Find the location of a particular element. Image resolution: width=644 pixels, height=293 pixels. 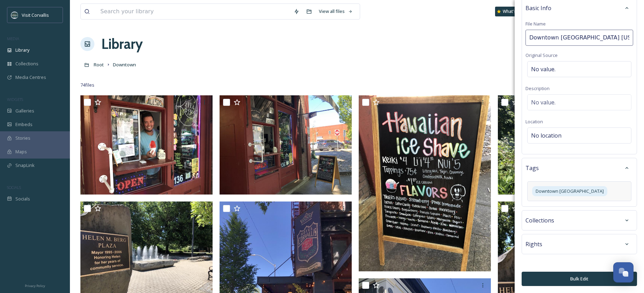

a: Downtown is located at coordinates (125, 65).